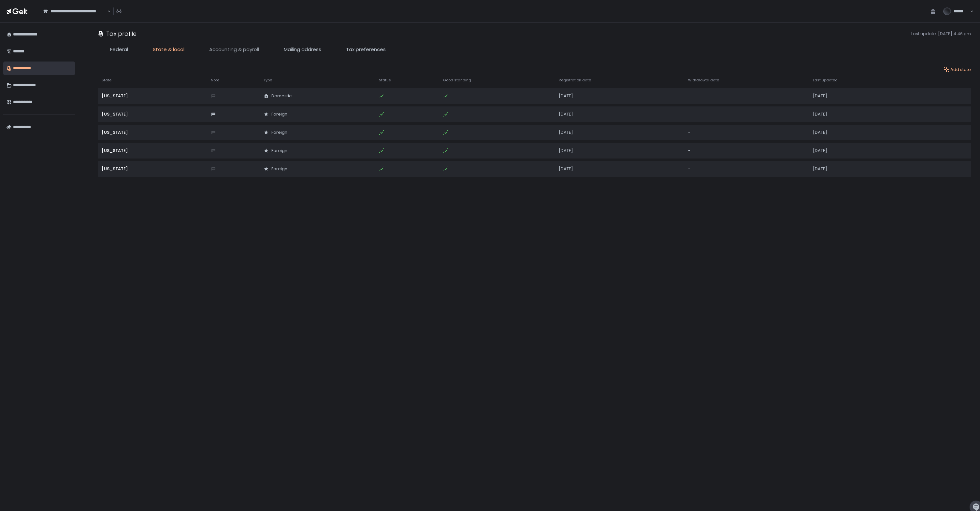  Describe the element at coordinates (958, 70) in the screenshot. I see `button: Add state` at that location.